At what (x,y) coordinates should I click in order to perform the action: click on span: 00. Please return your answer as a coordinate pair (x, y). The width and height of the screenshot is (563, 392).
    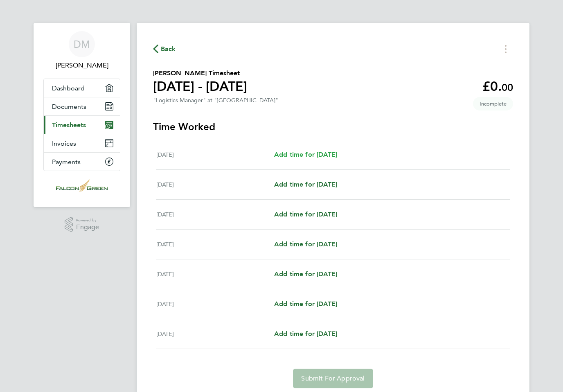
    Looking at the image, I should click on (508, 87).